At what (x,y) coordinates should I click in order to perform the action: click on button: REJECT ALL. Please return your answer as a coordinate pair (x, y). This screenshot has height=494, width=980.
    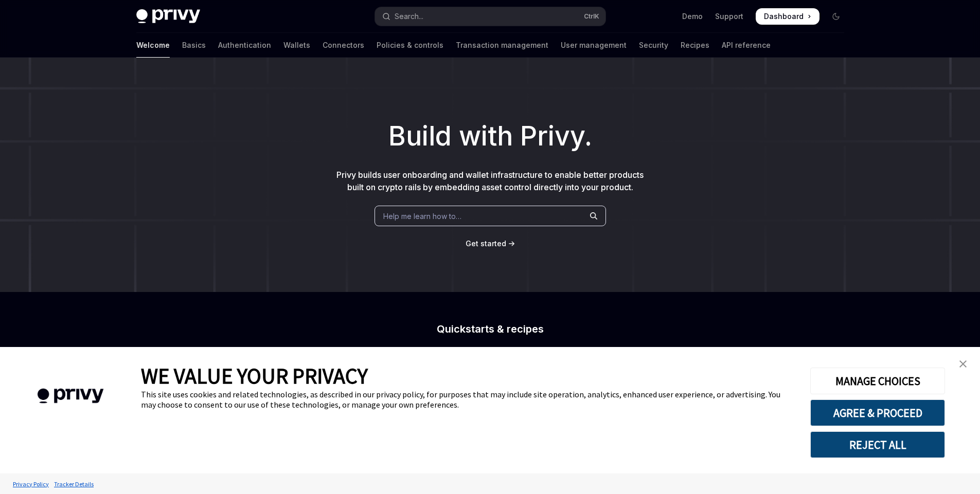
    Looking at the image, I should click on (877, 445).